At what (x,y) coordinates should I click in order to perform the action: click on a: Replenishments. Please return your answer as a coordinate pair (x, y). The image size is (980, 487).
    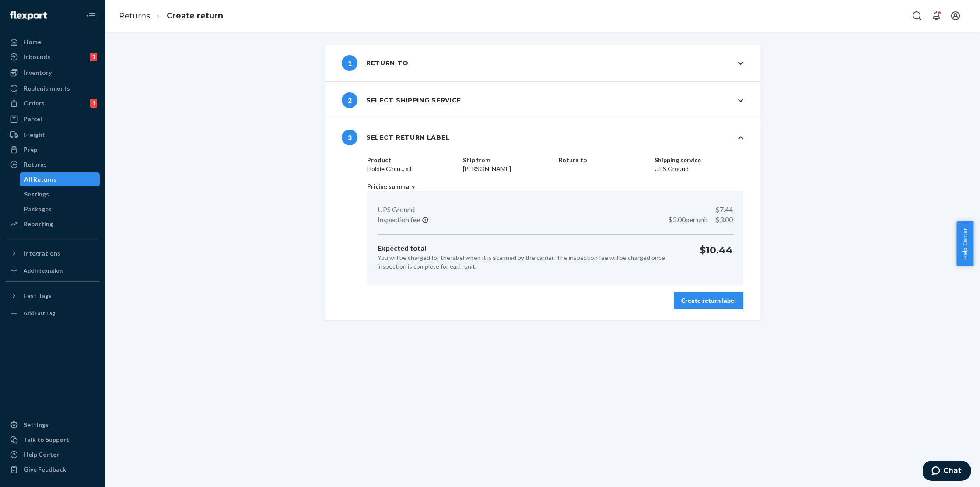
    Looking at the image, I should click on (52, 88).